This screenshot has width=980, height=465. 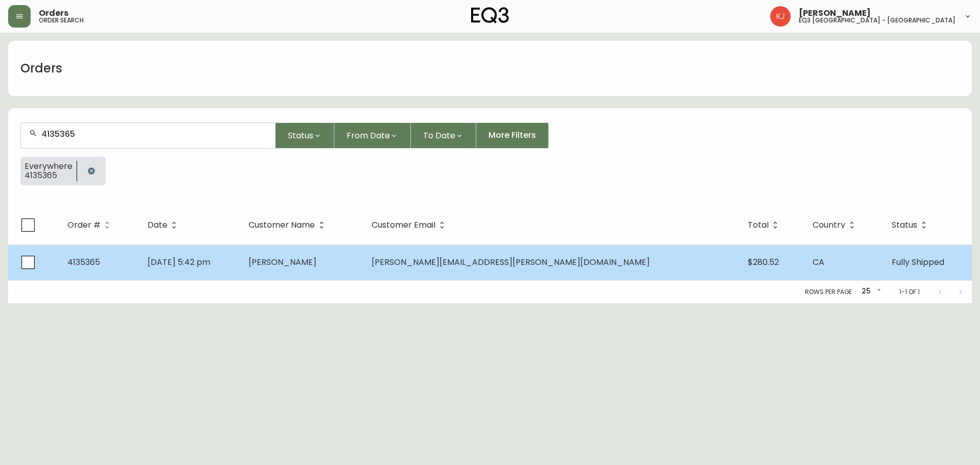 I want to click on h5: order search, so click(x=61, y=20).